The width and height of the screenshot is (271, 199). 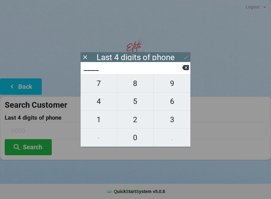 I want to click on div: Last 4 digits of phone, so click(x=136, y=57).